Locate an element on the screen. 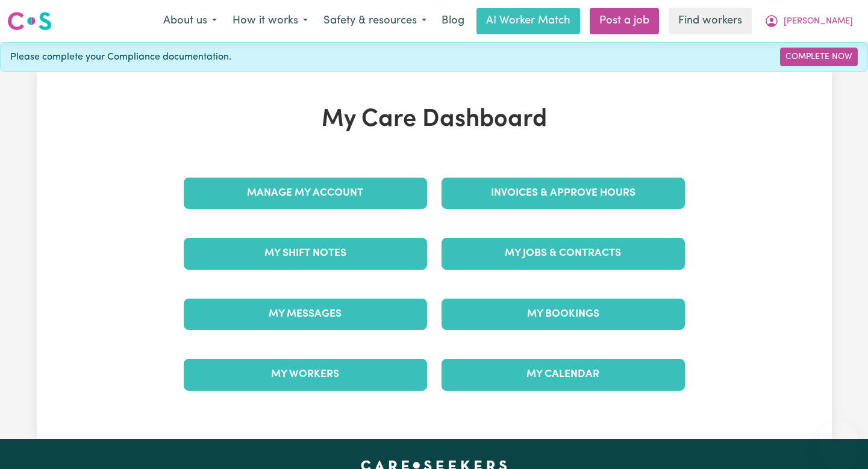 The height and width of the screenshot is (469, 868). a: My Calendar is located at coordinates (563, 374).